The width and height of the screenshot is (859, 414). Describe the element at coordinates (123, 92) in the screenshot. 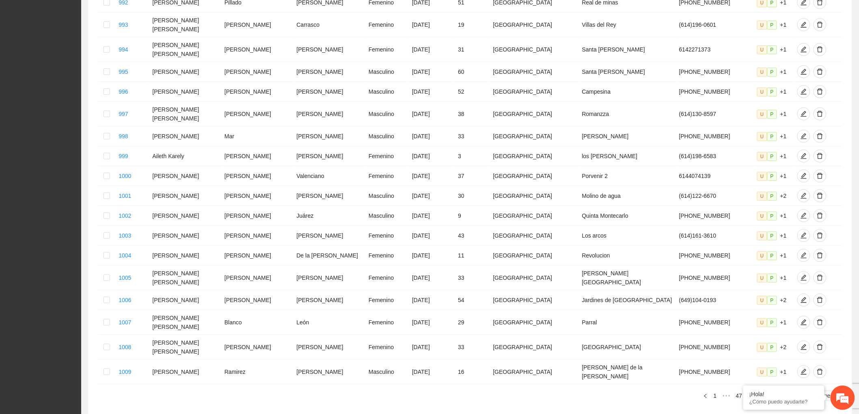

I see `a: 996` at that location.